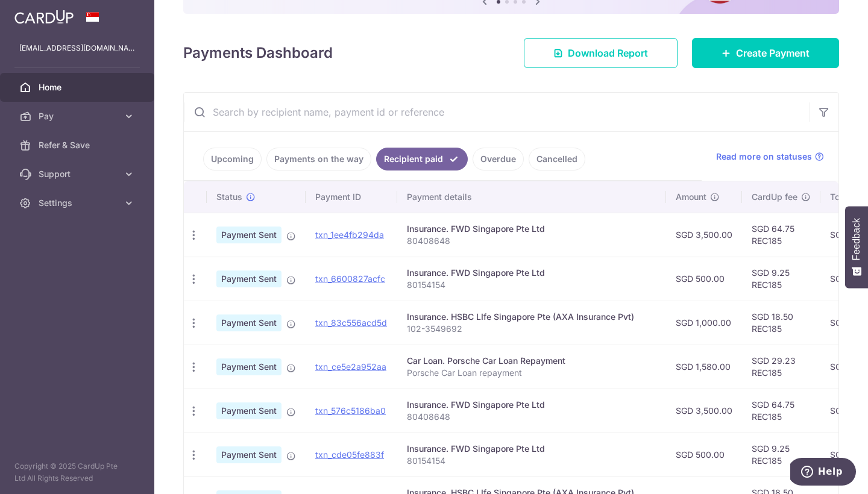  I want to click on span: Read more on statuses, so click(764, 156).